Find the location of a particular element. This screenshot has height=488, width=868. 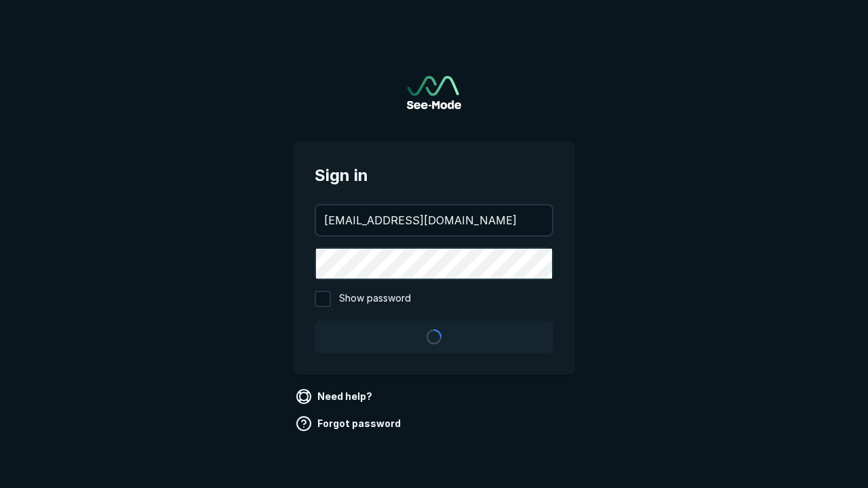

input: your@email.com is located at coordinates (434, 221).